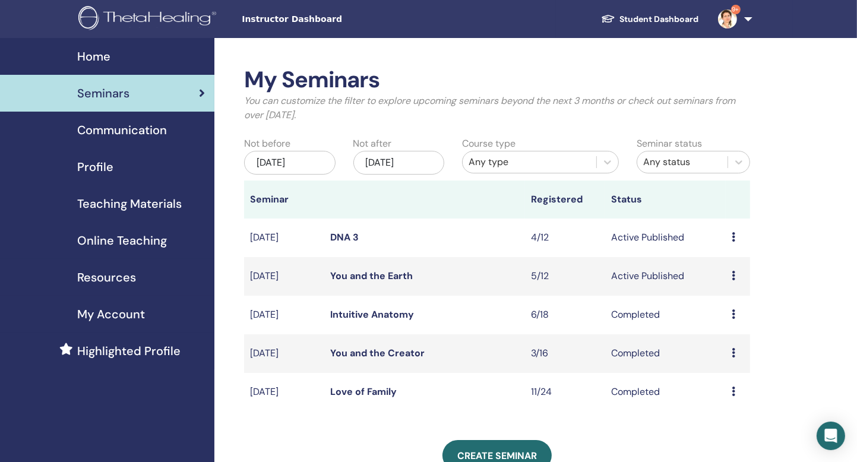  Describe the element at coordinates (372, 314) in the screenshot. I see `a: Intuitive Anatomy` at that location.